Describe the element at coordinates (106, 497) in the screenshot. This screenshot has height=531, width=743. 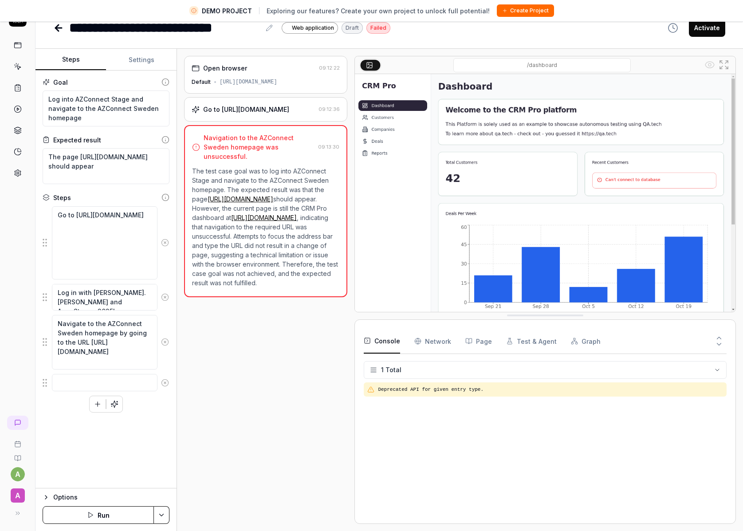
I see `button: Options` at that location.